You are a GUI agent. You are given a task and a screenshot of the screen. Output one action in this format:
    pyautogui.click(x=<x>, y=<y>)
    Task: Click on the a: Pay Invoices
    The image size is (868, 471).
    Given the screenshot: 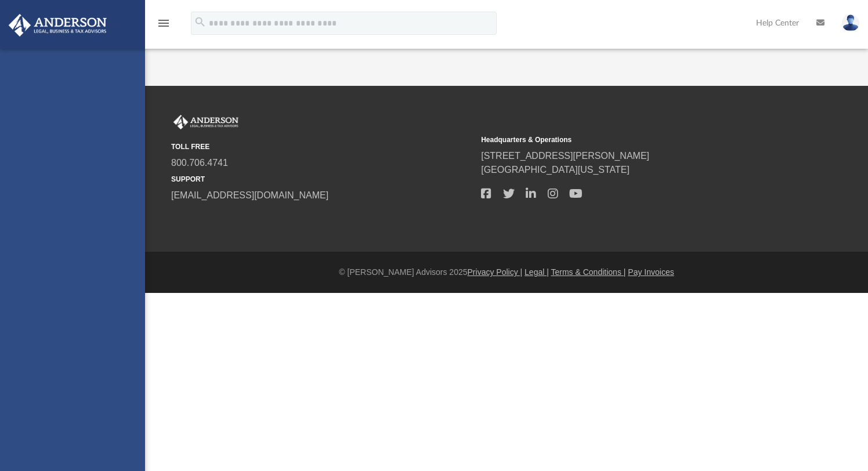 What is the action you would take?
    pyautogui.click(x=650, y=272)
    